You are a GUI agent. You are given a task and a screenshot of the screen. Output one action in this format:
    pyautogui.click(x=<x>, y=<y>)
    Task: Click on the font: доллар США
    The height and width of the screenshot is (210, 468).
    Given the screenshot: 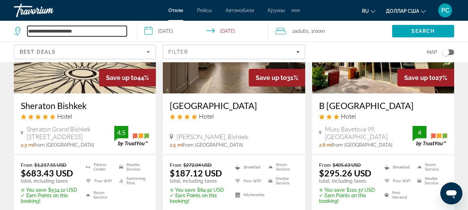 What is the action you would take?
    pyautogui.click(x=403, y=11)
    